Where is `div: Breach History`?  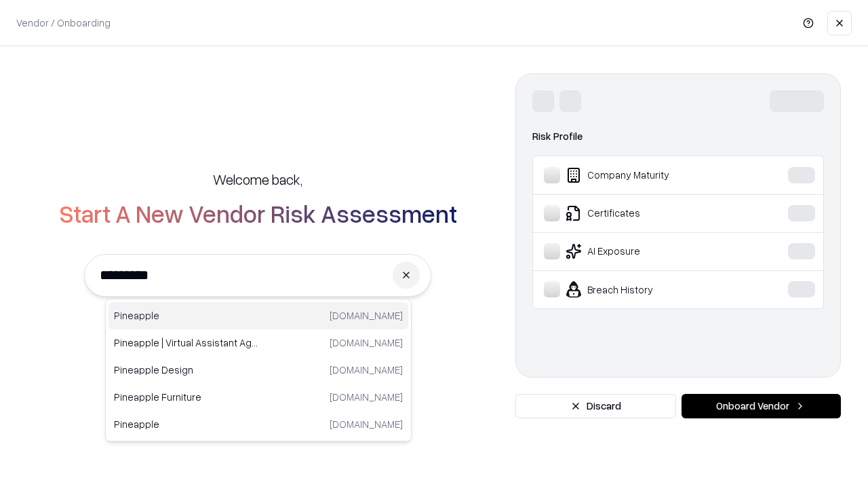 div: Breach History is located at coordinates (645, 289).